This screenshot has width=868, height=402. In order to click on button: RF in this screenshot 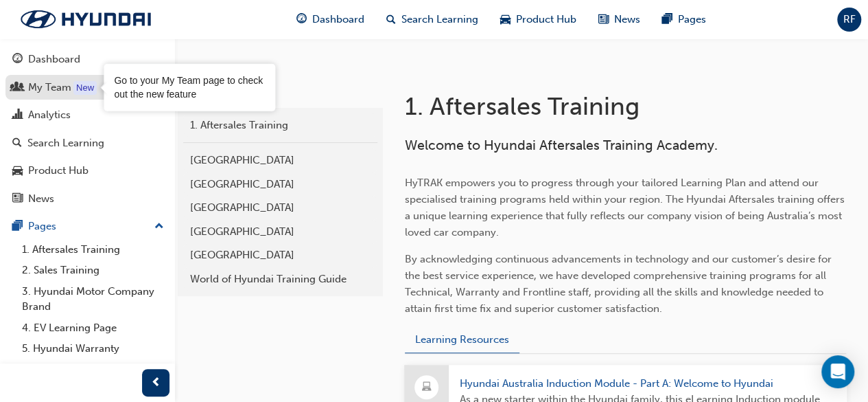, I will do `click(849, 20)`.